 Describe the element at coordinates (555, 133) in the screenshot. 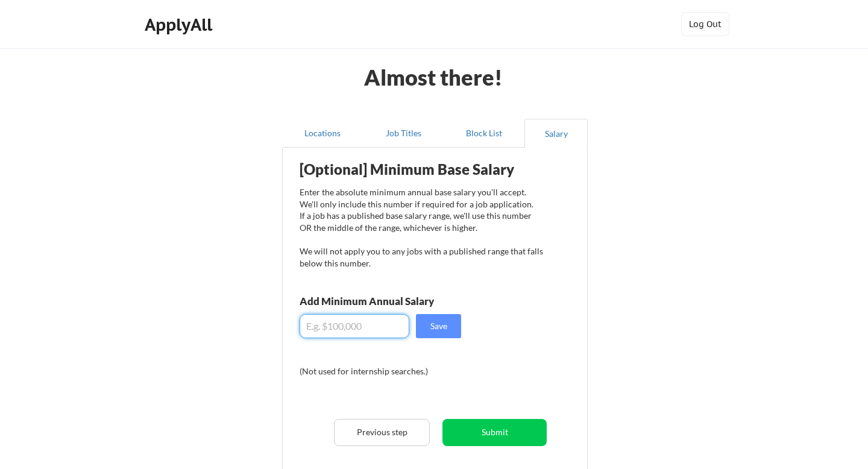

I see `button: Salary` at that location.